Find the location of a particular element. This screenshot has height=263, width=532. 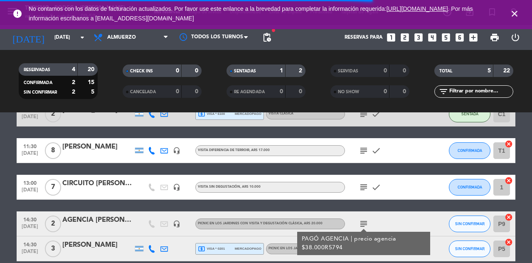

i: error is located at coordinates (17, 14).